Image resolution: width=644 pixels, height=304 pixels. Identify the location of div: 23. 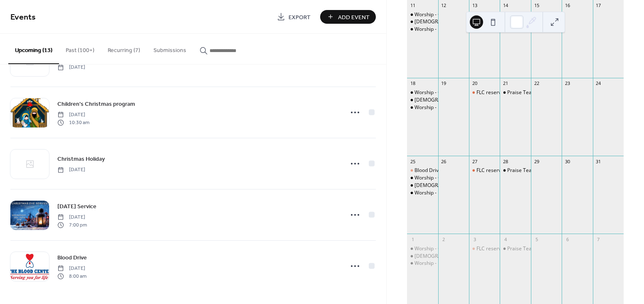
(567, 83).